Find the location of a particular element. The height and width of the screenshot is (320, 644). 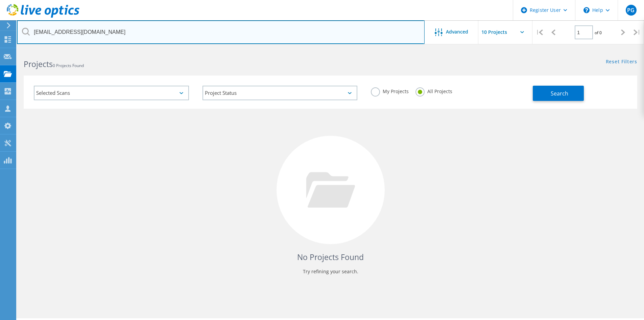

span: of 0 is located at coordinates (598, 32).